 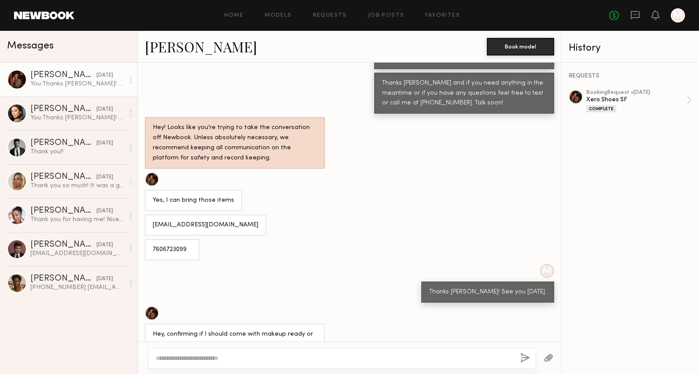 What do you see at coordinates (520, 47) in the screenshot?
I see `button: Book model` at bounding box center [520, 47].